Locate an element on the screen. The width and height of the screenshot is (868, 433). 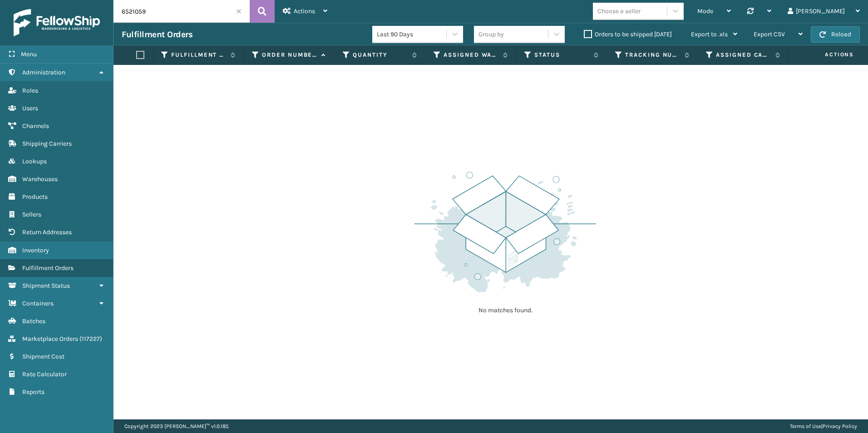
span: Lookups is located at coordinates (35, 161).